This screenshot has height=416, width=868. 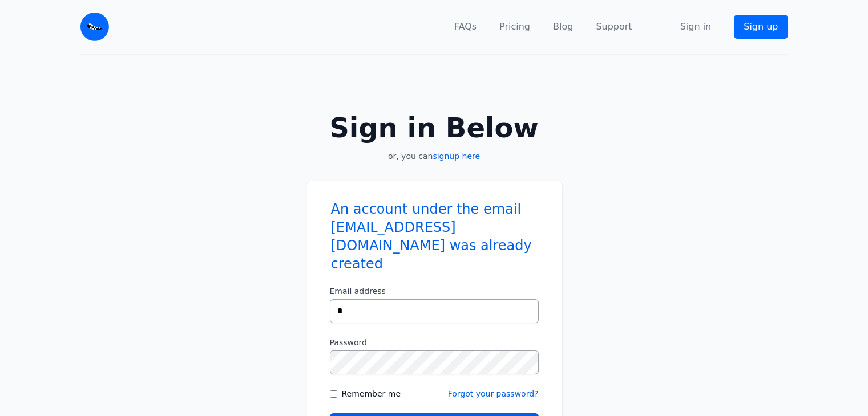 What do you see at coordinates (465, 27) in the screenshot?
I see `a: FAQs` at bounding box center [465, 27].